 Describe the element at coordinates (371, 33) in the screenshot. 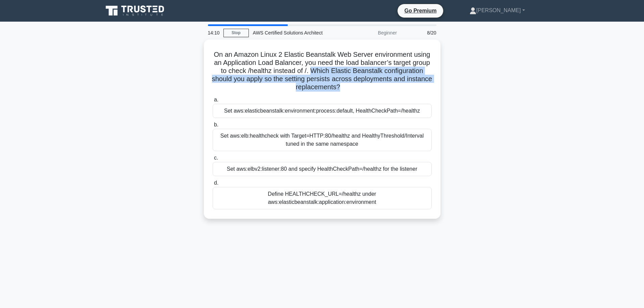

I see `div: Beginner` at that location.